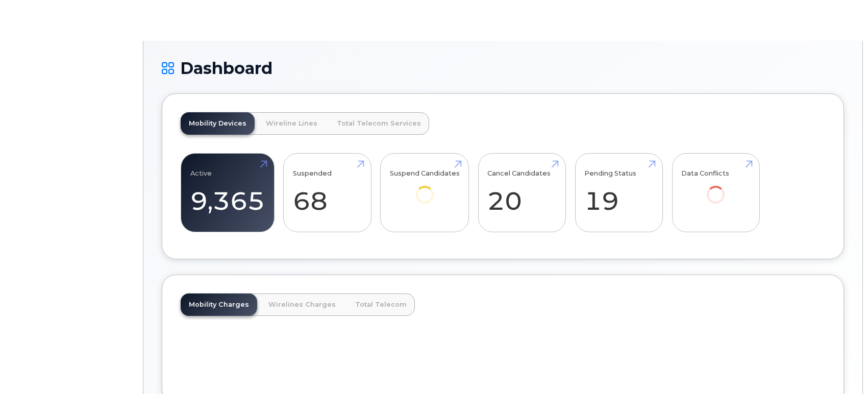 This screenshot has height=394, width=868. I want to click on a: Active 9,365, so click(227, 193).